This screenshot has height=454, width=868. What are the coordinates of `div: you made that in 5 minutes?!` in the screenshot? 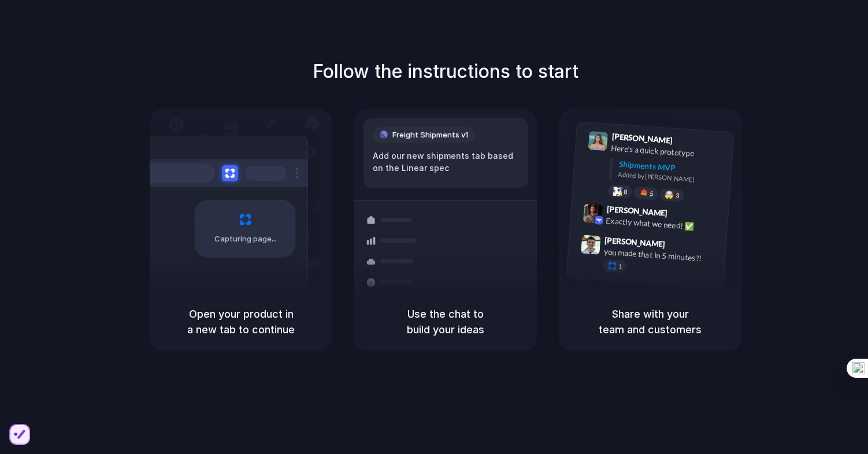 It's located at (661, 256).